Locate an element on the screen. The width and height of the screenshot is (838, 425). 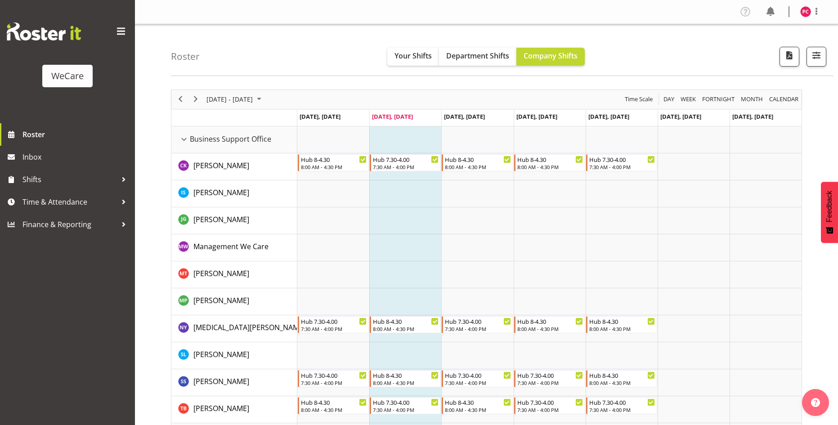
span: Inbox is located at coordinates (77, 157).